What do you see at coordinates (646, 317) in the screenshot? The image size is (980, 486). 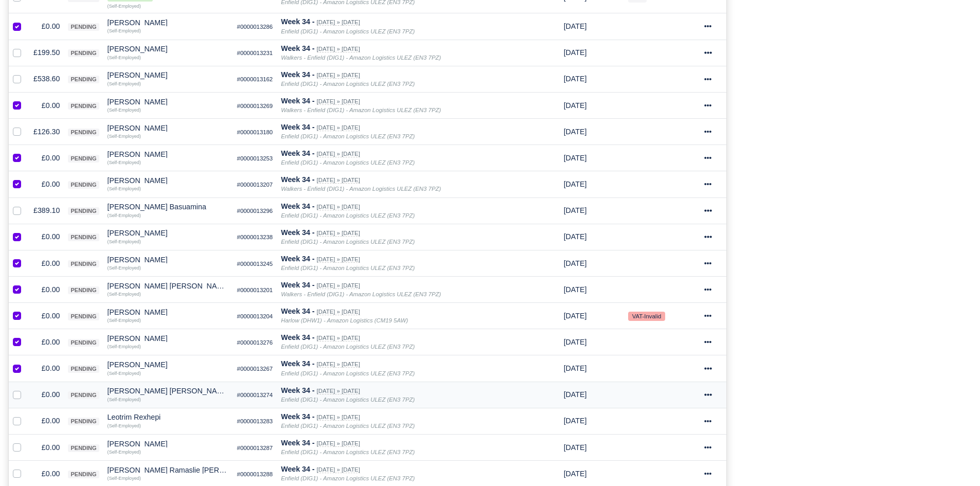 I see `small: VAT-Invalid` at bounding box center [646, 317].